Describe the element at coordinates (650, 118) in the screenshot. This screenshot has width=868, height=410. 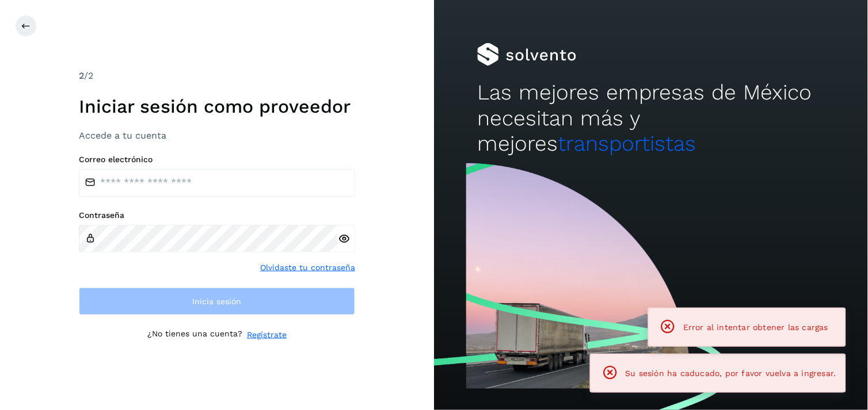
I see `h2: Las mejores empresas de México necesitan más y mejores` at that location.